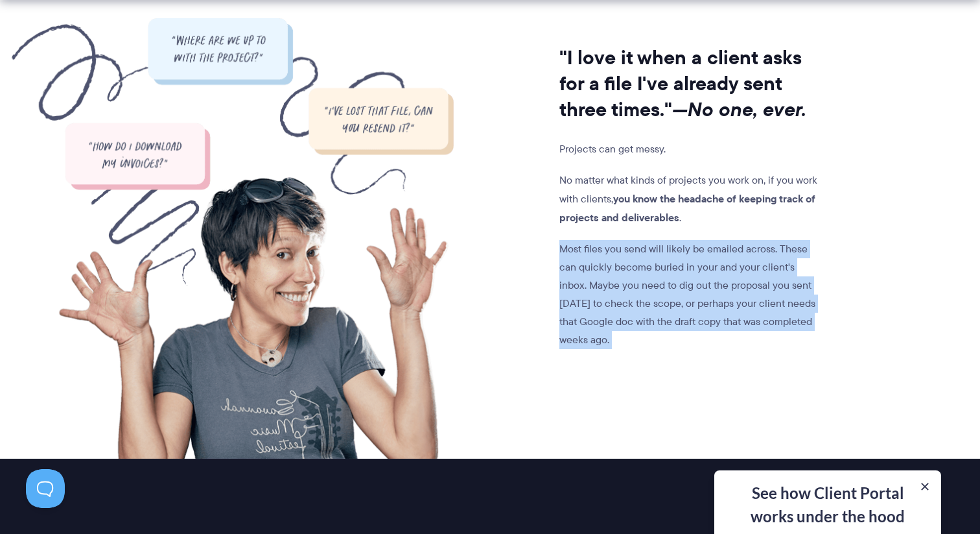 This screenshot has height=534, width=980. I want to click on strong: you know the headache of keeping track of projects and deliverables, so click(687, 208).